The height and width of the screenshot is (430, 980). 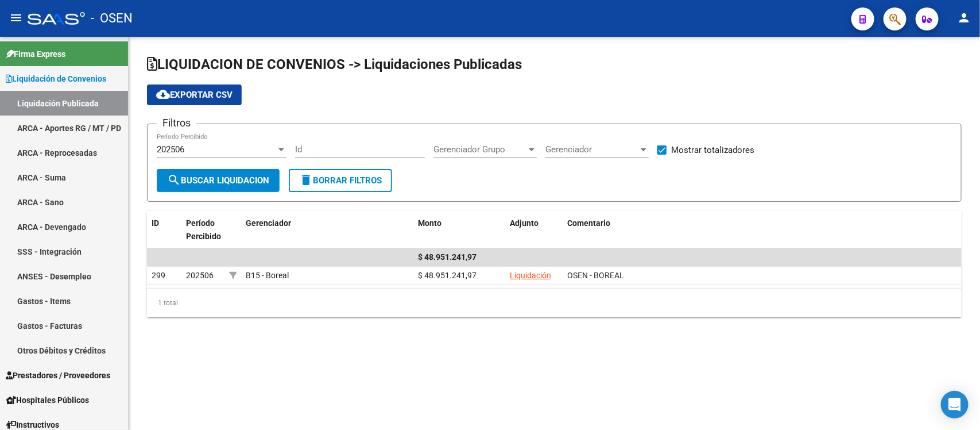 What do you see at coordinates (328, 236) in the screenshot?
I see `datatable-header-cell: Gerenciador` at bounding box center [328, 236].